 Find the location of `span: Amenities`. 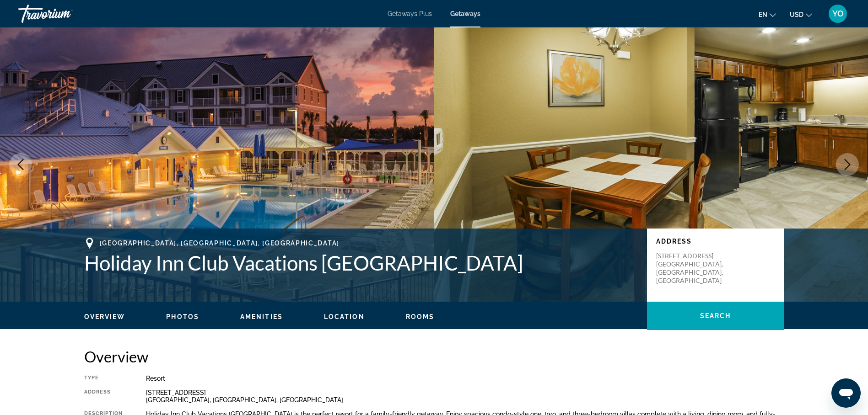

span: Amenities is located at coordinates (261, 317).